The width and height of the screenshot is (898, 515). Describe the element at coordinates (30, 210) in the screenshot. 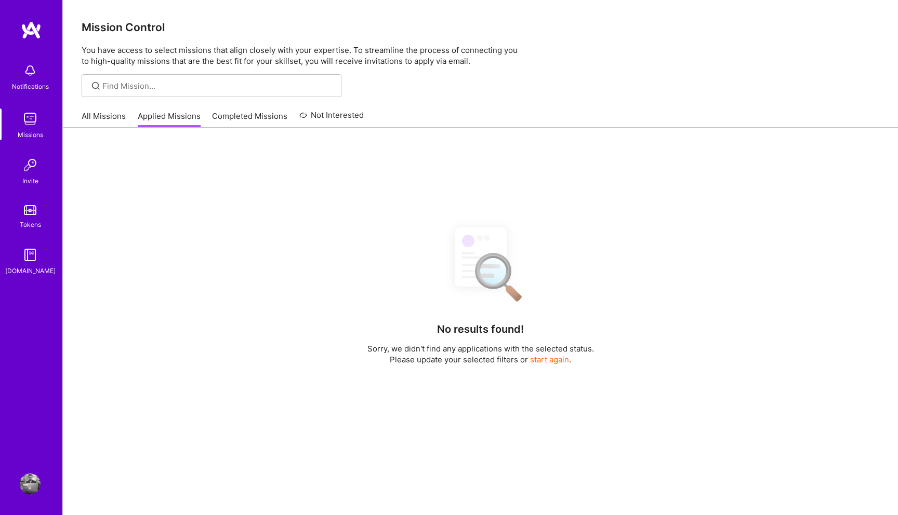

I see `img: tokens` at that location.